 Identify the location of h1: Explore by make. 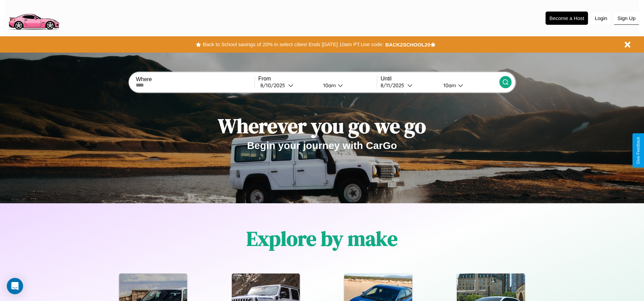
(322, 238).